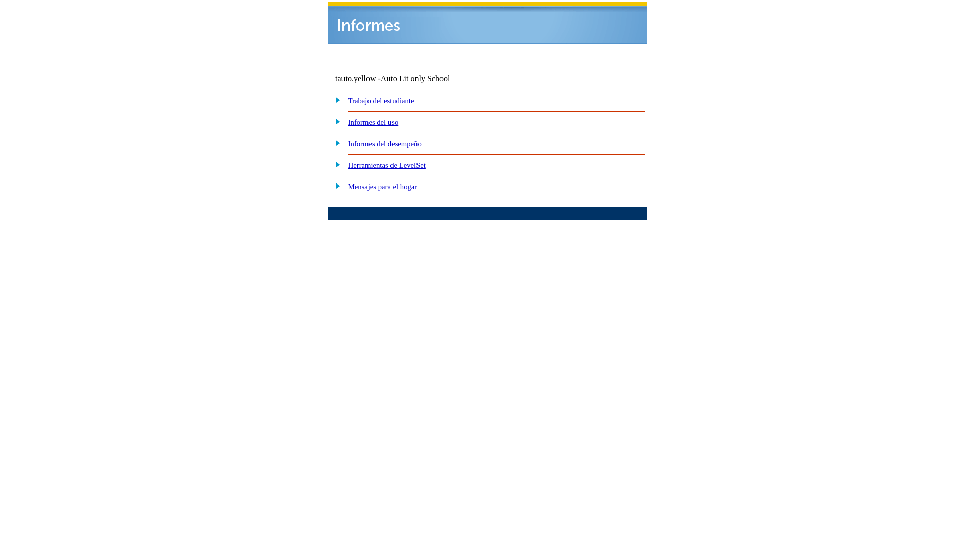 This screenshot has width=980, height=552. Describe the element at coordinates (487, 23) in the screenshot. I see `img: header` at that location.